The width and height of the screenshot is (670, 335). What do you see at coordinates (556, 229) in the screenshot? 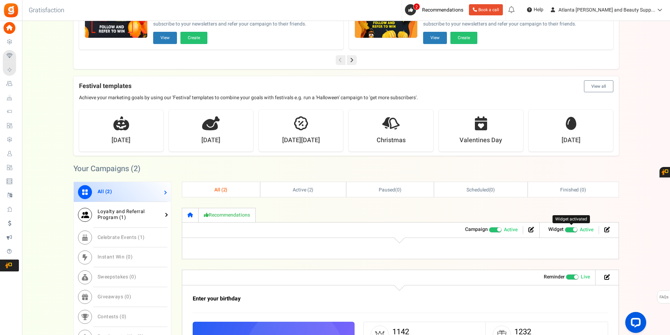
I see `strong: Widget` at bounding box center [556, 229].